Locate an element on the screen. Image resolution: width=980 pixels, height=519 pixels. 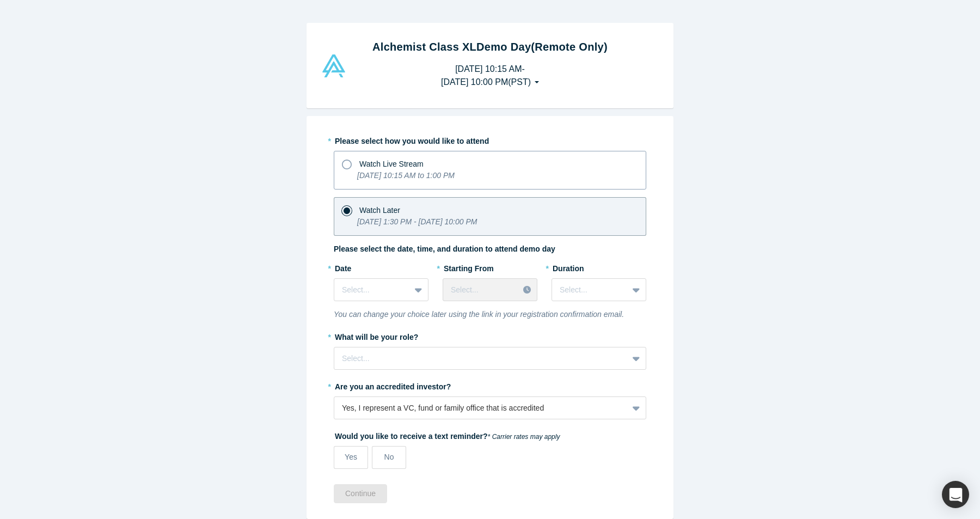
label: Are you an accredited investor? is located at coordinates (490, 385).